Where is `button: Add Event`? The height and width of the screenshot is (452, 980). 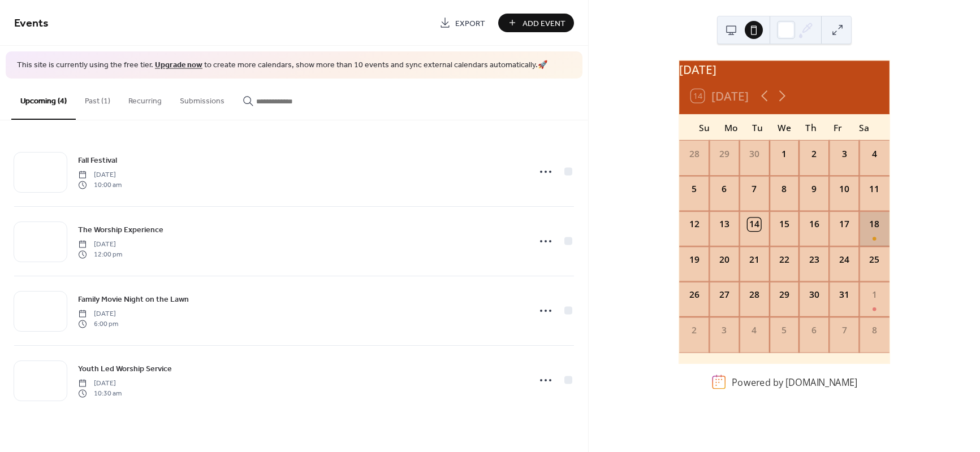
button: Add Event is located at coordinates (536, 23).